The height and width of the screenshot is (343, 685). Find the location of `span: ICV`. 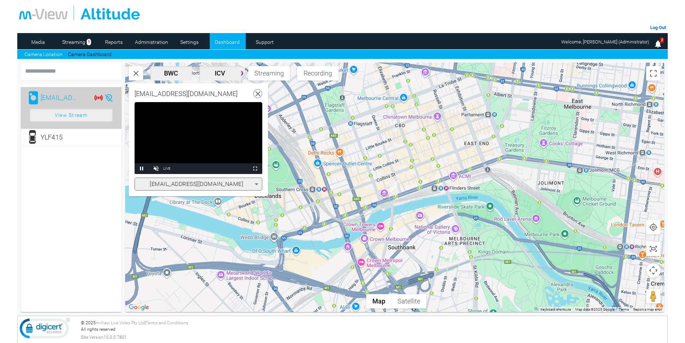

span: ICV is located at coordinates (220, 73).